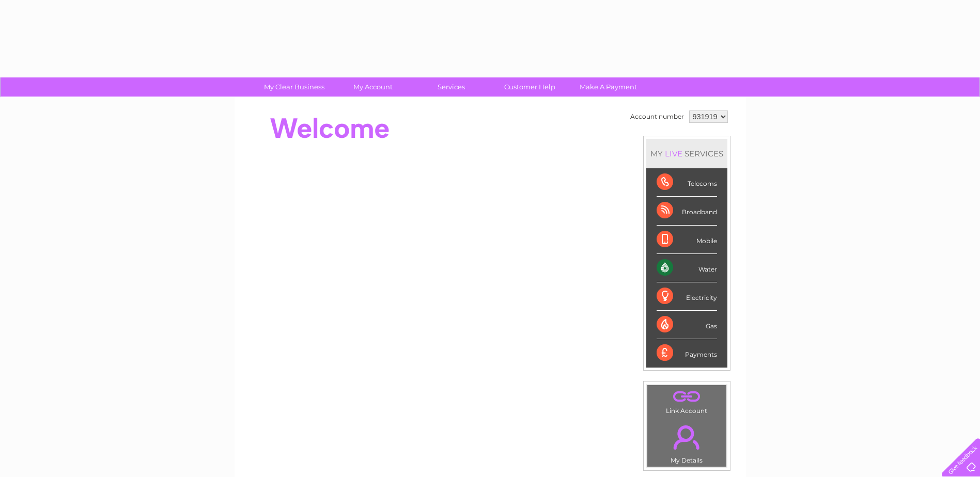 The height and width of the screenshot is (477, 980). What do you see at coordinates (687, 210) in the screenshot?
I see `div: Broadband` at bounding box center [687, 210].